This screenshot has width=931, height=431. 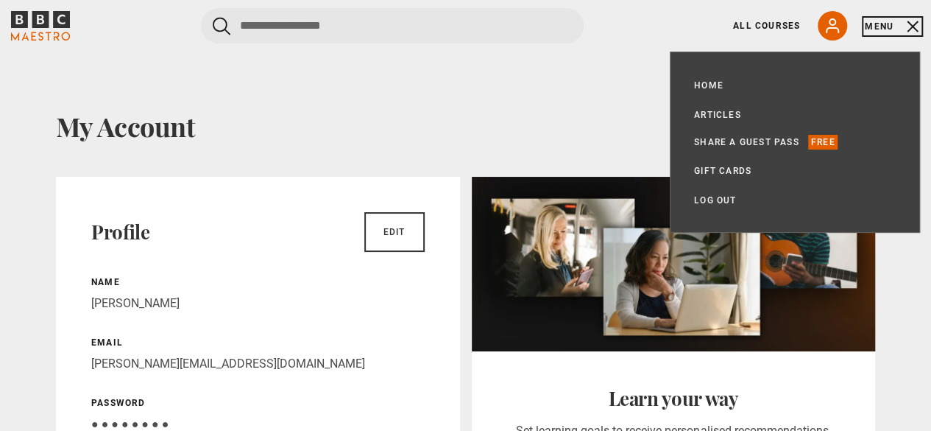 I want to click on h1: My Account, so click(x=465, y=126).